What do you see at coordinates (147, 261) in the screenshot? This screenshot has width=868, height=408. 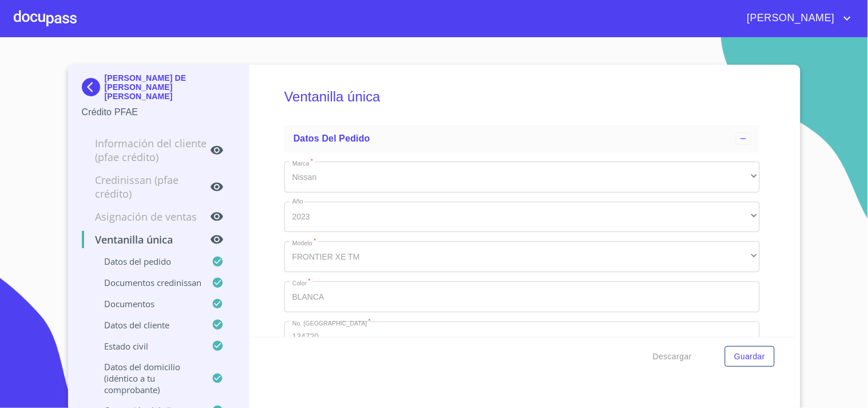 I see `p: Datos del pedido` at bounding box center [147, 261].